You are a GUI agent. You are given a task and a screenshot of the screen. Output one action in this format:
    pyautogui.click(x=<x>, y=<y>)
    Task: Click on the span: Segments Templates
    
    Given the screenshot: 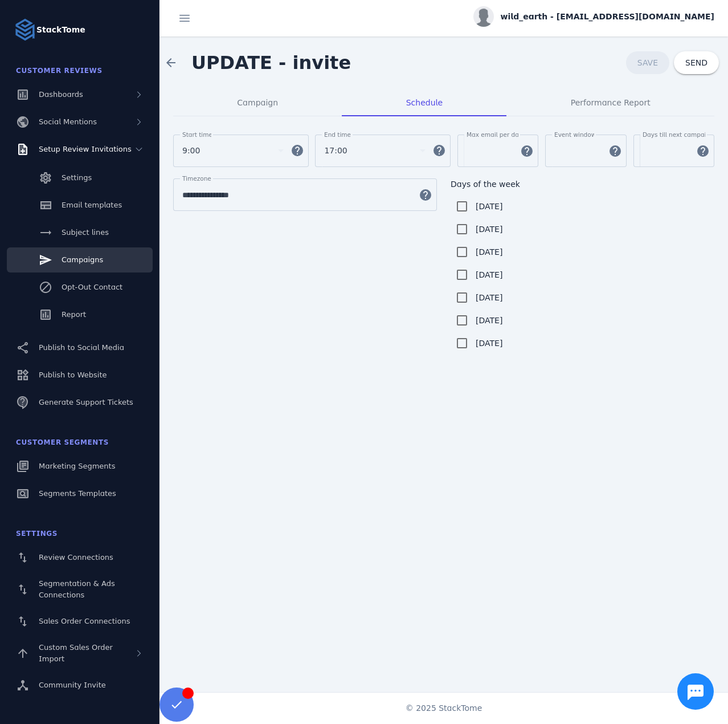 What is the action you would take?
    pyautogui.click(x=78, y=493)
    